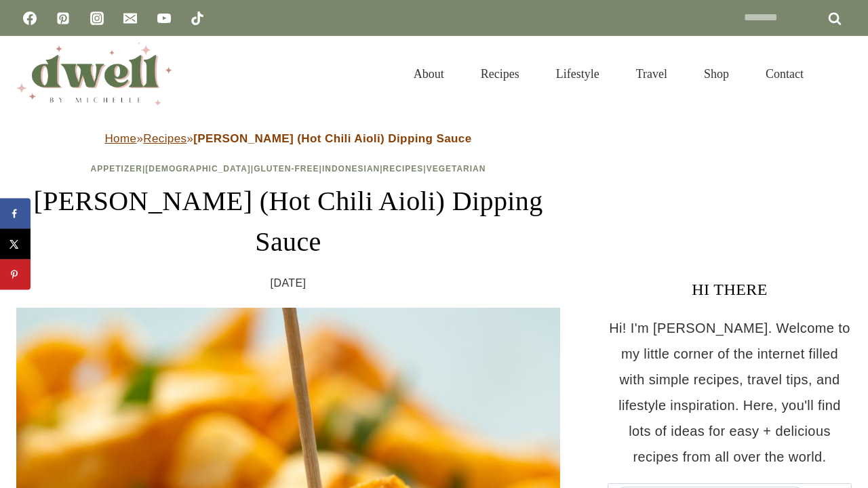 The height and width of the screenshot is (488, 868). What do you see at coordinates (63, 18) in the screenshot?
I see `a: Pinterest` at bounding box center [63, 18].